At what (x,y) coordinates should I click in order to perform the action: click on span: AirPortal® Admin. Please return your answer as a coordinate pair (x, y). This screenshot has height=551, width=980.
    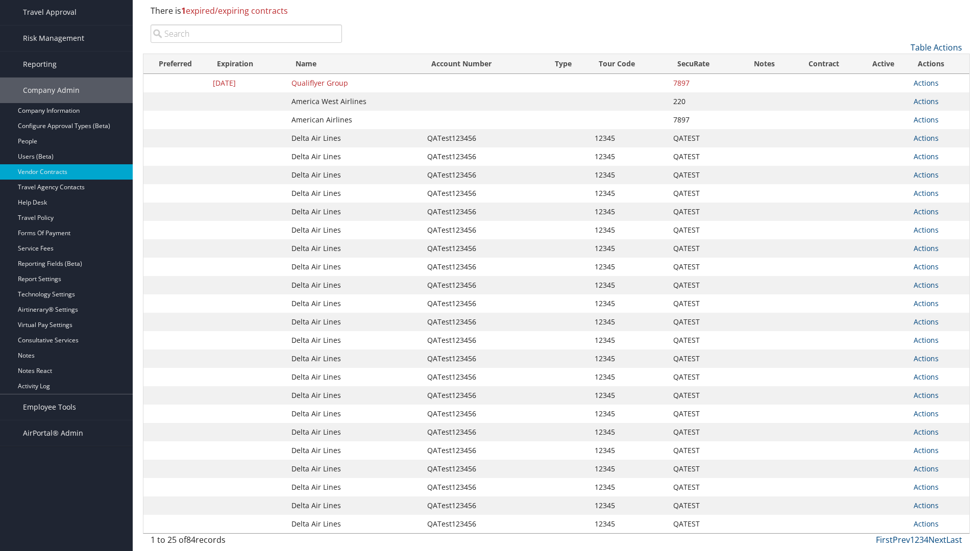
    Looking at the image, I should click on (53, 433).